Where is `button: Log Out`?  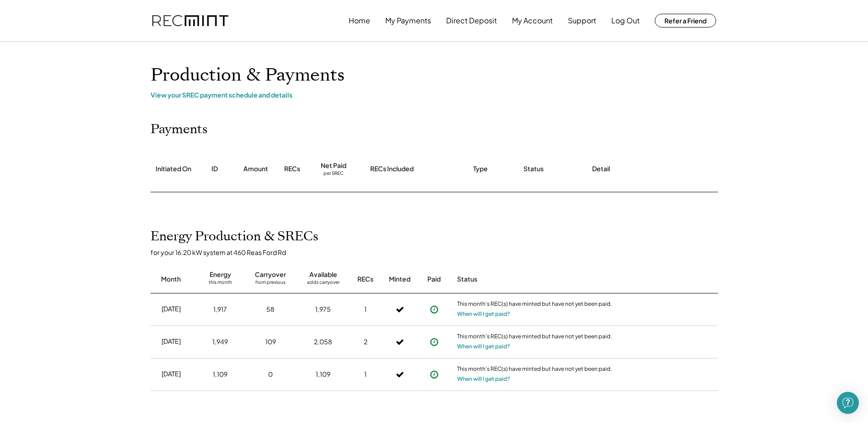 button: Log Out is located at coordinates (626, 20).